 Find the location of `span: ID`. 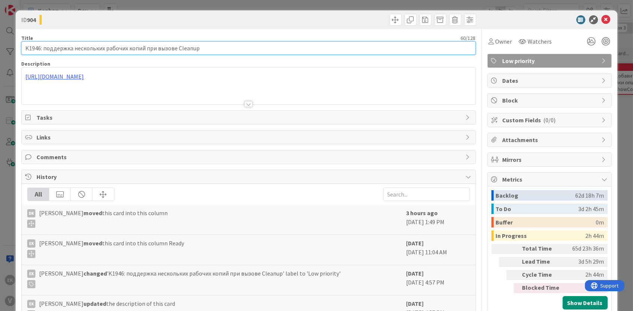

span: ID is located at coordinates (28, 20).